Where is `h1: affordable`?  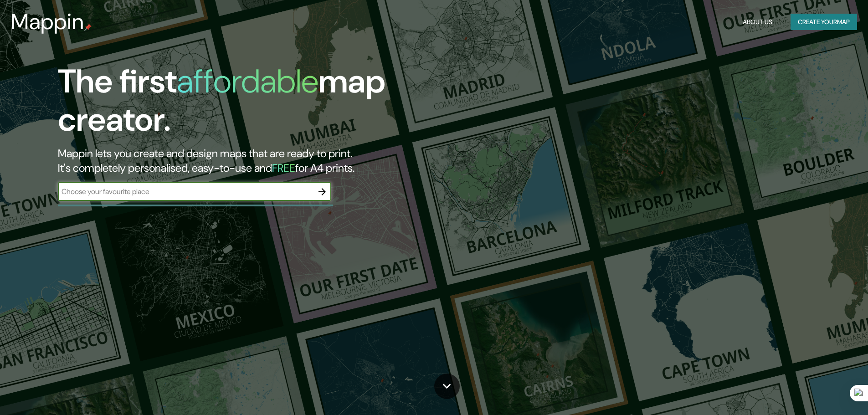
h1: affordable is located at coordinates (248, 81).